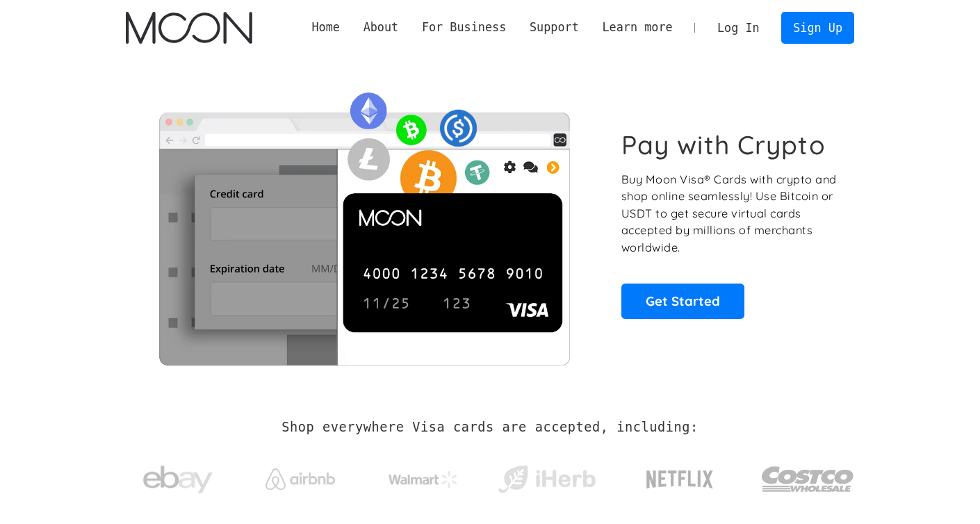  Describe the element at coordinates (682, 301) in the screenshot. I see `a: Get Started` at that location.